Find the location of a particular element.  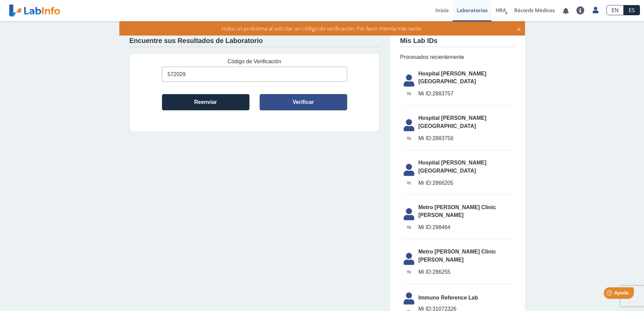

a: EN is located at coordinates (615, 10).